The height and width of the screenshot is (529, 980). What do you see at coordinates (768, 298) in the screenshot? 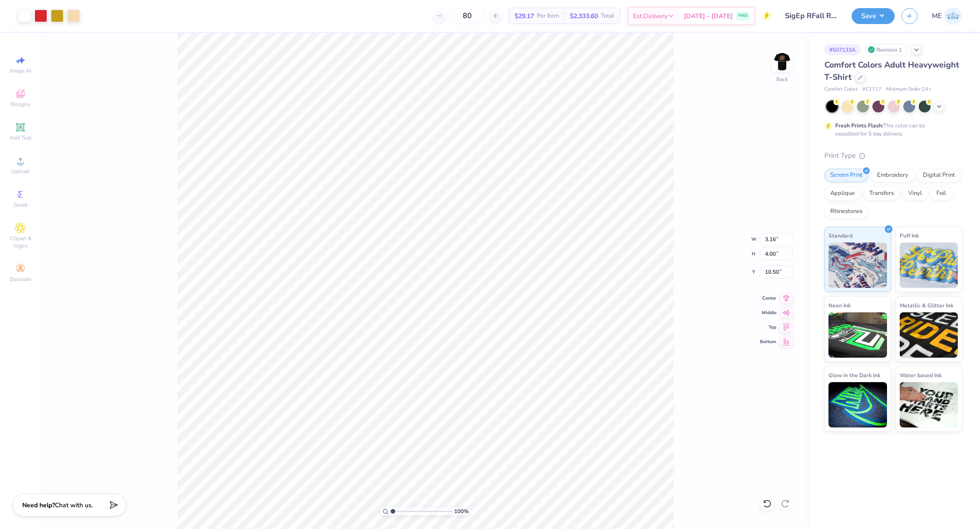
I see `span: Center` at bounding box center [768, 298].